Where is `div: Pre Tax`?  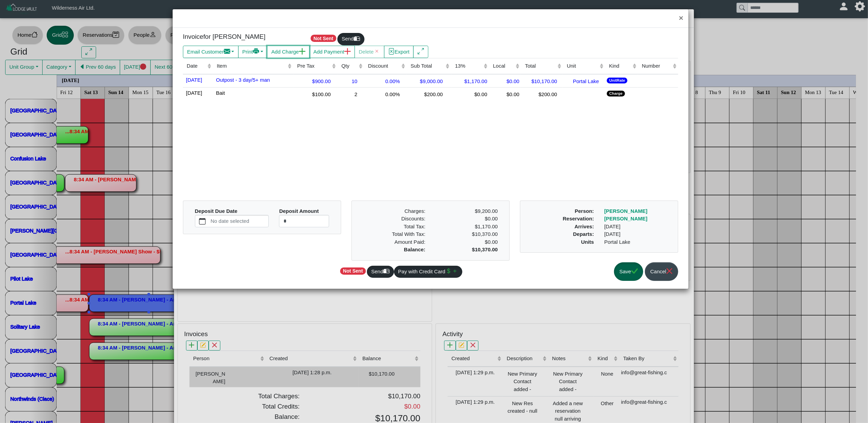 div: Pre Tax is located at coordinates (313, 66).